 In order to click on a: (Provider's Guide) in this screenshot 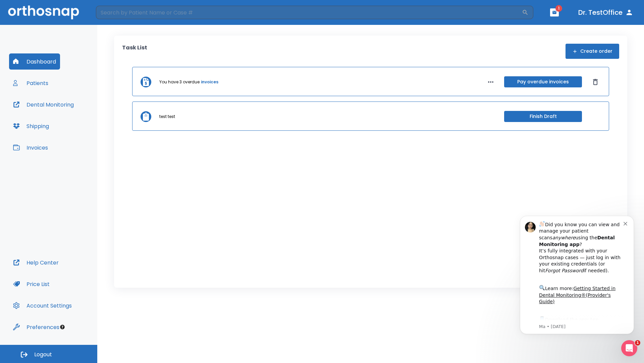, I will do `click(65, 91)`.